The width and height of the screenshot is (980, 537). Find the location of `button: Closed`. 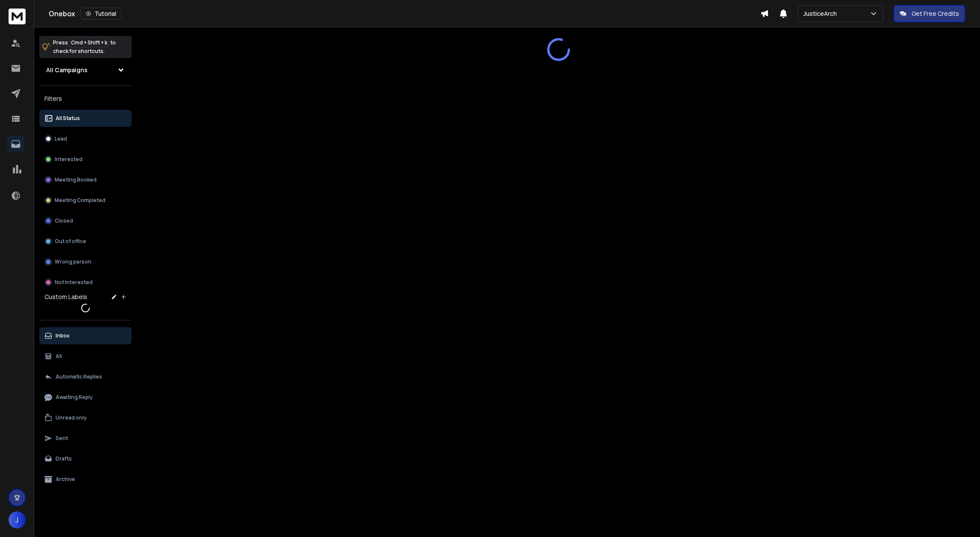

button: Closed is located at coordinates (85, 221).